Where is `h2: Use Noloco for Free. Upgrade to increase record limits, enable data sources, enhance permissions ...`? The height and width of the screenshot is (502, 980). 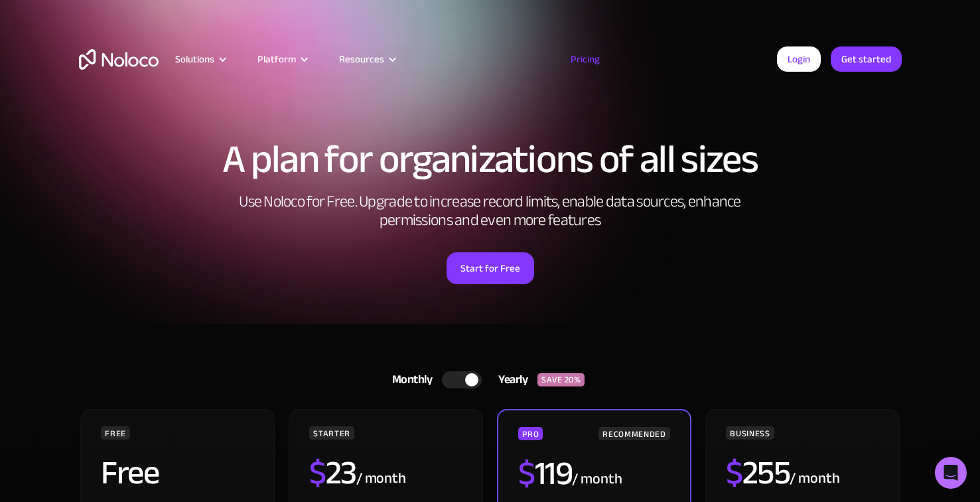 h2: Use Noloco for Free. Upgrade to increase record limits, enable data sources, enhance permissions ... is located at coordinates (490, 212).